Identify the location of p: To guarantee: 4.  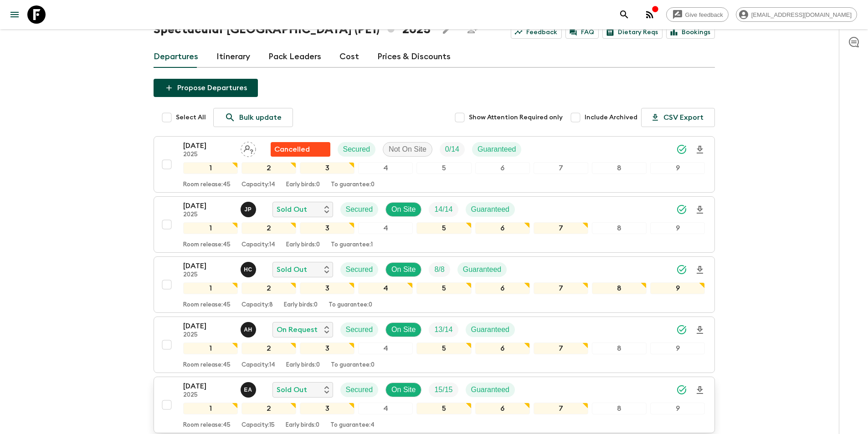
(352, 426).